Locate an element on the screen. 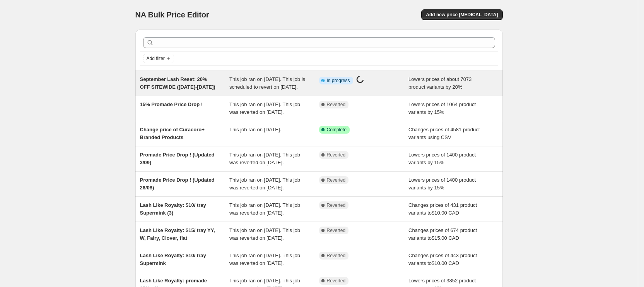  span: Change price of Curacoro+ Branded Products is located at coordinates (172, 134).